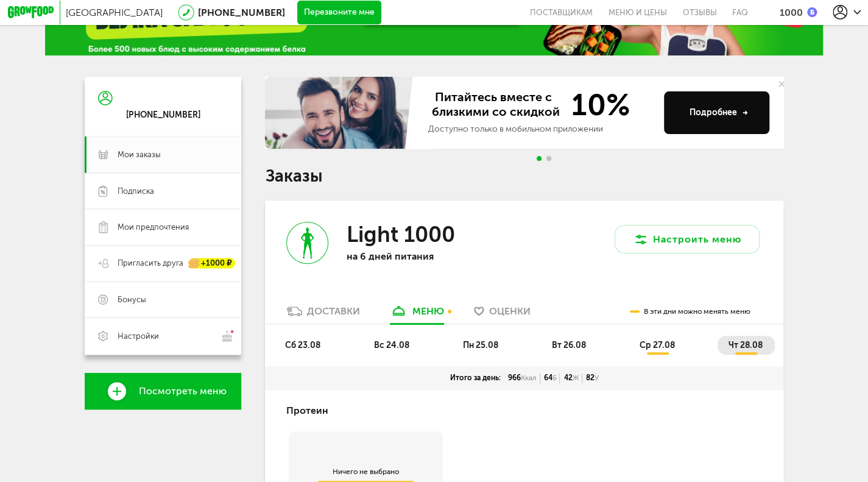  I want to click on a: Оценки, so click(503, 315).